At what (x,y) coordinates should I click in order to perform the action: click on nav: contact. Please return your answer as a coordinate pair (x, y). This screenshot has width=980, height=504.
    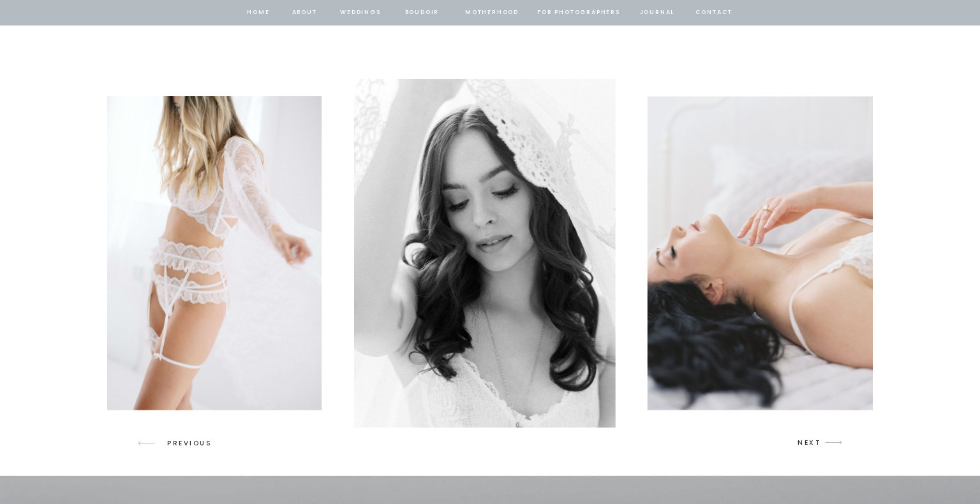
    Looking at the image, I should click on (714, 13).